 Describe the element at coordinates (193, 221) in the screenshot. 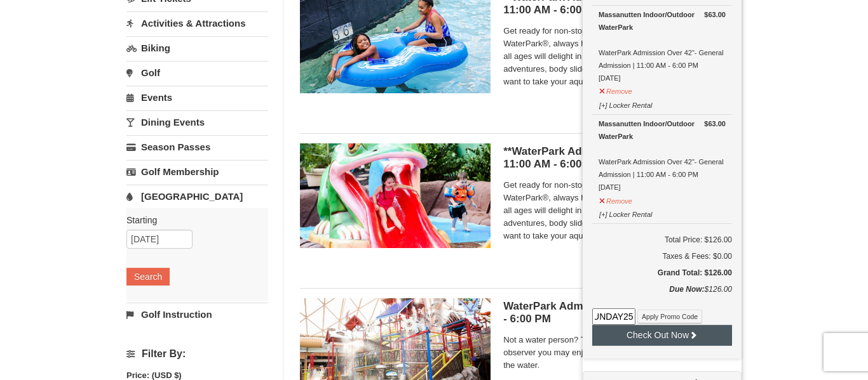

I see `label: Starting` at that location.